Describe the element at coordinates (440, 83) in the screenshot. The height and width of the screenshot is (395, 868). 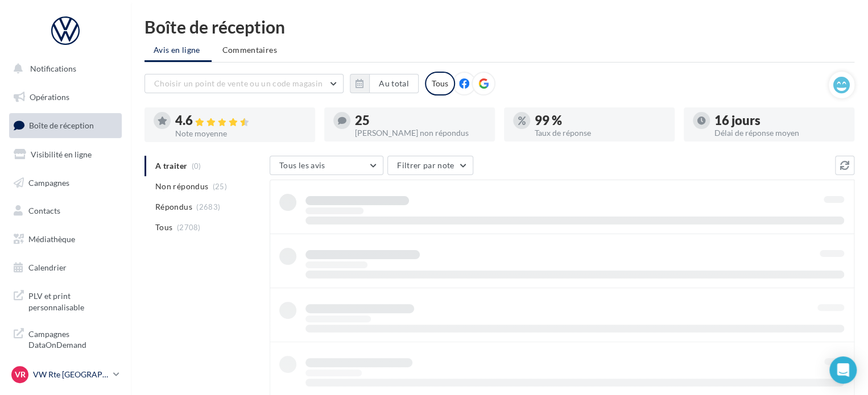
I see `div: Tous` at that location.